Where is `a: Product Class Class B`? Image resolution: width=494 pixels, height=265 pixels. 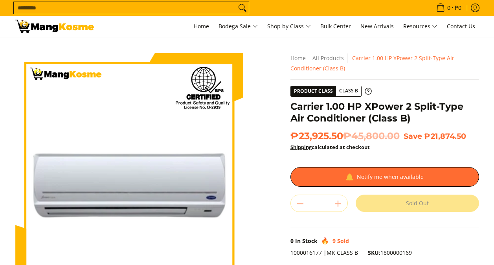
a: Product Class Class B is located at coordinates (331, 91).